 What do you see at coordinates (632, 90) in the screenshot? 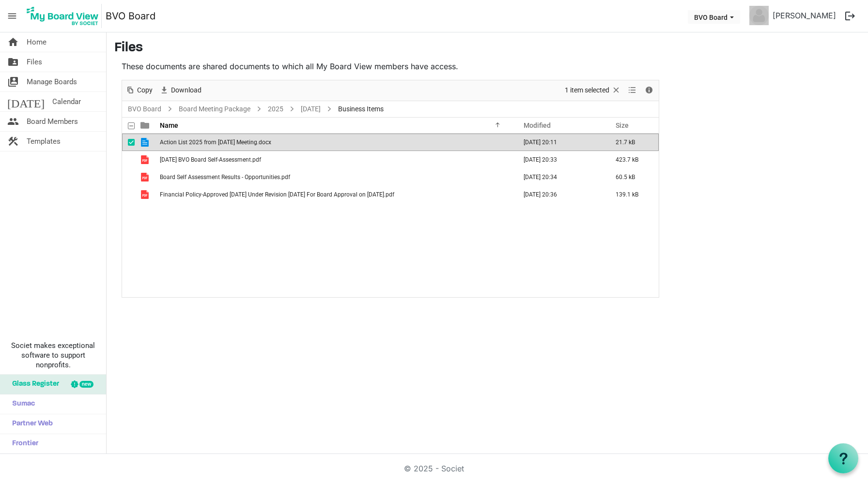
I see `button: View dropdownbutton` at bounding box center [632, 90].